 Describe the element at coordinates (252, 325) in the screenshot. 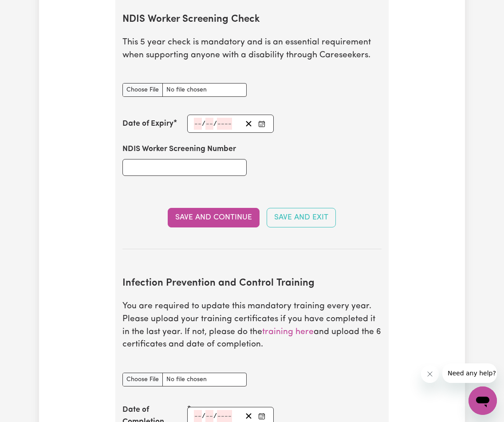

I see `p: You are required to update this mandatory training every year. Please upload your training certif...` at that location.